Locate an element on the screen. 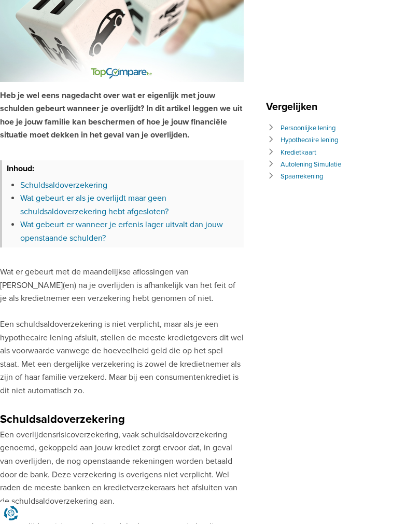 The width and height of the screenshot is (420, 524). a: Wat gebeurt er als je overlijdt maar geen schuldsaldoverzekering hebt afgesloten? is located at coordinates (94, 205).